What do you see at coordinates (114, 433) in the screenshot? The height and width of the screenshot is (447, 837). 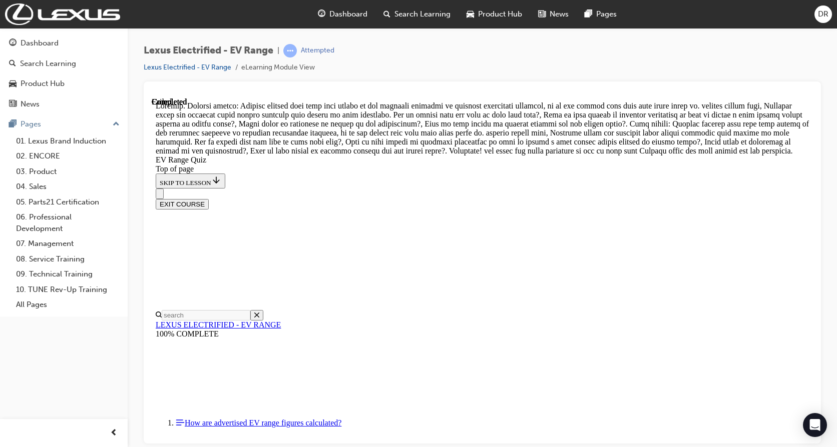 I see `span: prev-icon` at bounding box center [114, 433].